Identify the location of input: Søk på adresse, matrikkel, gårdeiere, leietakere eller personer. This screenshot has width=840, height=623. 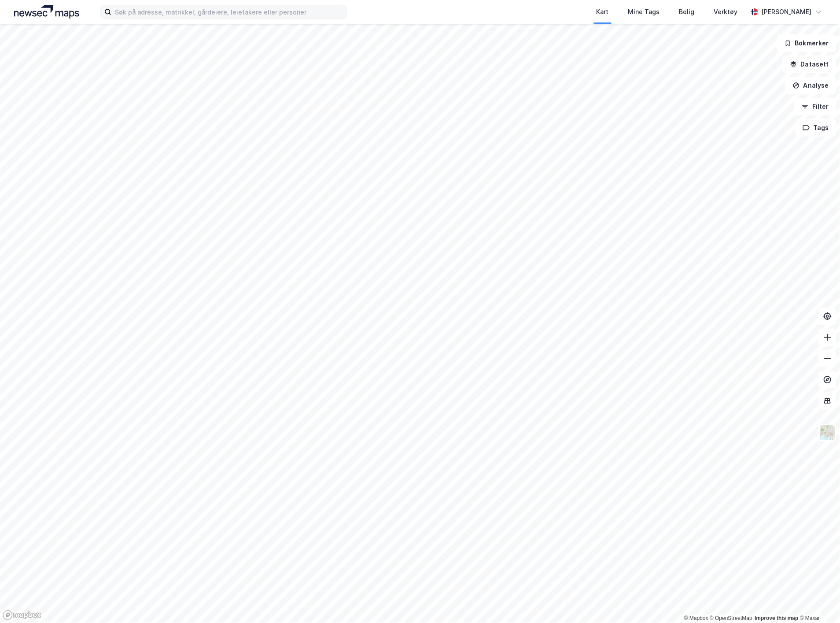
(229, 12).